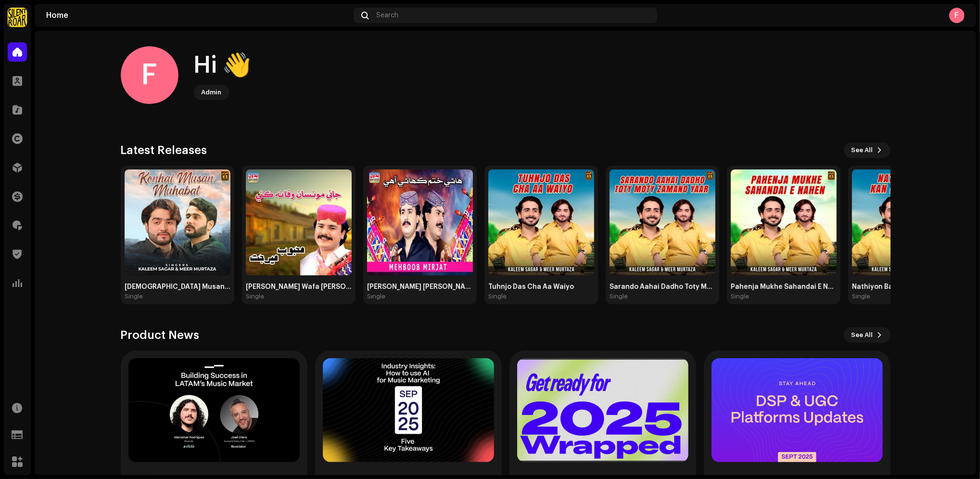 This screenshot has width=980, height=479. Describe the element at coordinates (784, 287) in the screenshot. I see `div: Pahenja Mukhe Sahandai E Nahen` at that location.